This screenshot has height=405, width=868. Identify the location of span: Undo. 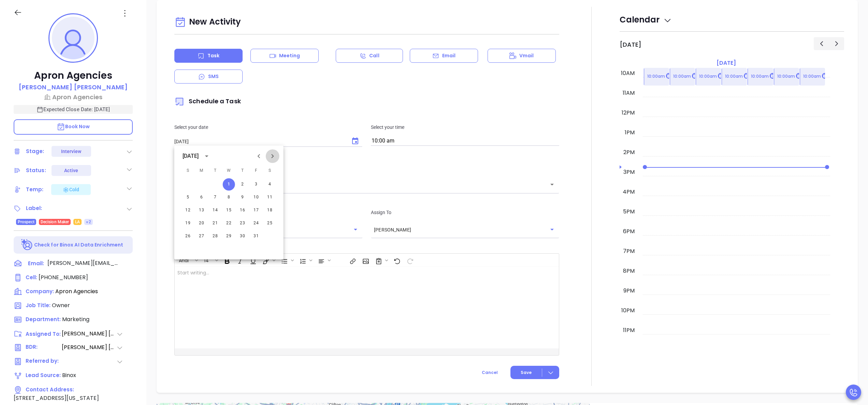
(397, 260).